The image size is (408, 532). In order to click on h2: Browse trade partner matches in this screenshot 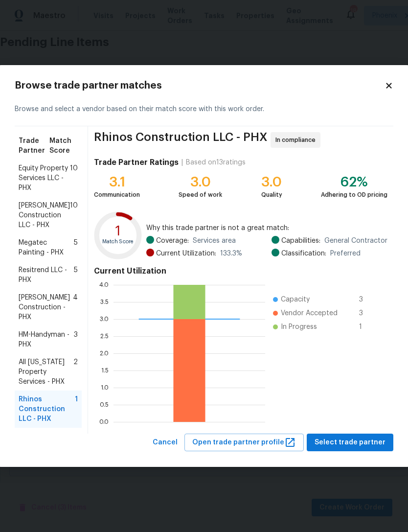, I will do `click(200, 85)`.